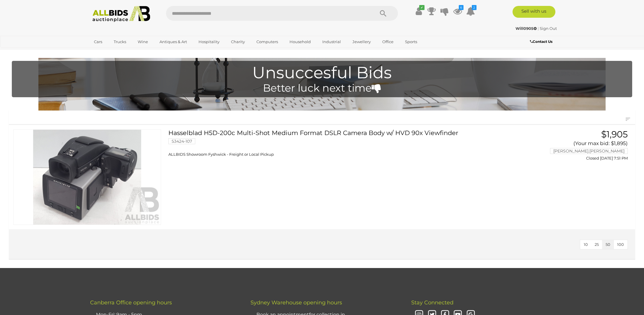 Image resolution: width=644 pixels, height=315 pixels. Describe the element at coordinates (586, 244) in the screenshot. I see `span: 10` at that location.